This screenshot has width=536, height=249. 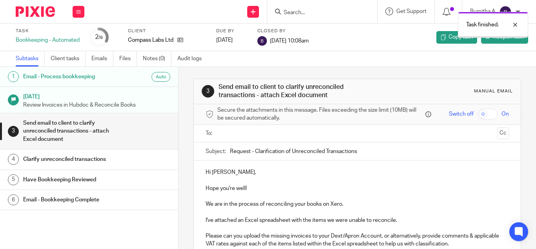 What do you see at coordinates (357, 188) in the screenshot?
I see `p: Hope you're well!` at bounding box center [357, 188].